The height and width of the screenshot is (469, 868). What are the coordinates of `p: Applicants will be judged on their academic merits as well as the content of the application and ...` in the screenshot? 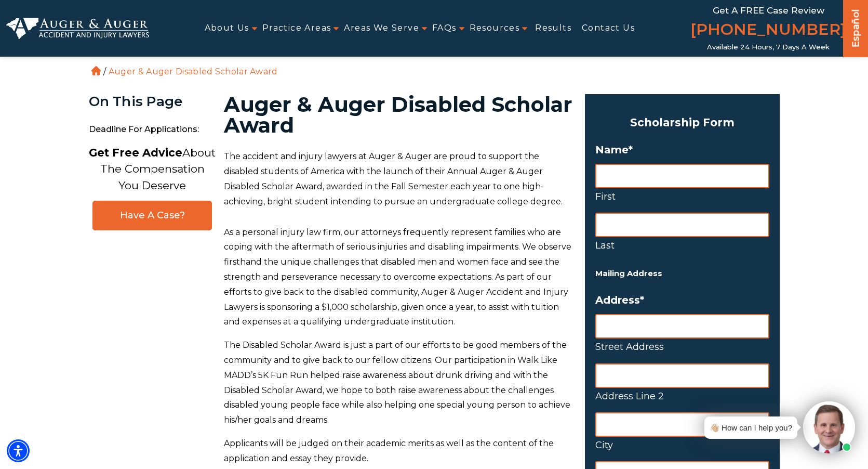 It's located at (398, 451).